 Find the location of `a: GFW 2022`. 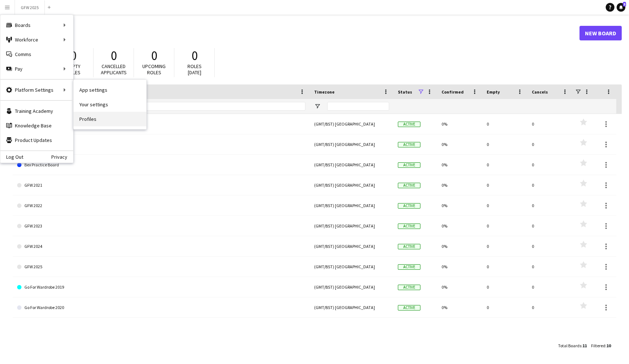

a: GFW 2022 is located at coordinates (161, 206).